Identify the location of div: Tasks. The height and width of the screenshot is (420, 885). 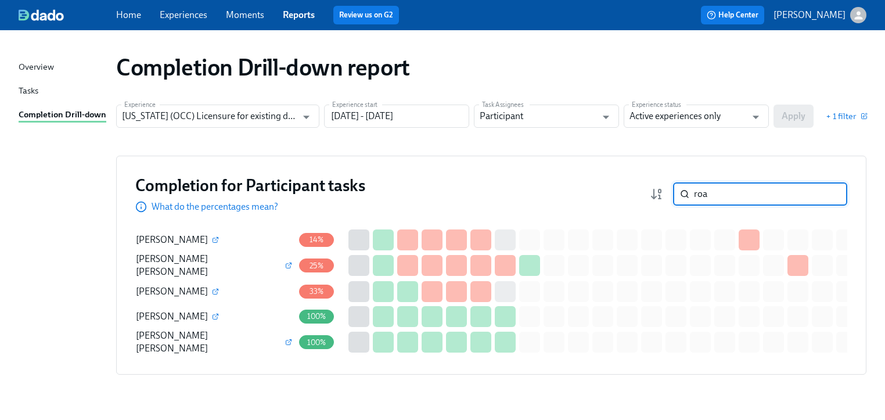
(28, 91).